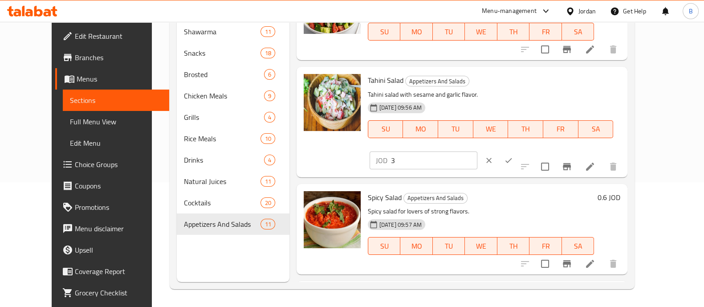 Image resolution: width=704 pixels, height=307 pixels. I want to click on div: Natural Juices11, so click(233, 181).